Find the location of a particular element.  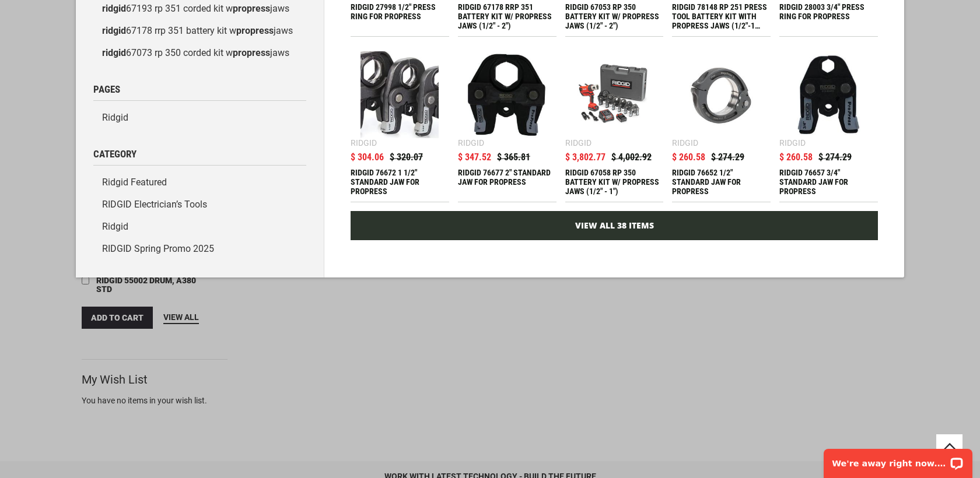

span: $ 3,802.77 is located at coordinates (585, 158).